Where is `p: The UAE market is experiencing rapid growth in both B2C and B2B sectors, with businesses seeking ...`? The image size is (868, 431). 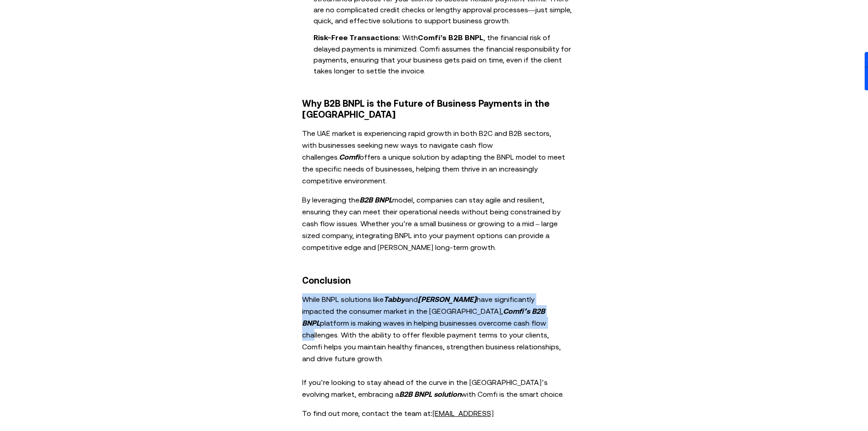 p: The UAE market is experiencing rapid growth in both B2C and B2B sectors, with businesses seeking ... is located at coordinates (435, 157).